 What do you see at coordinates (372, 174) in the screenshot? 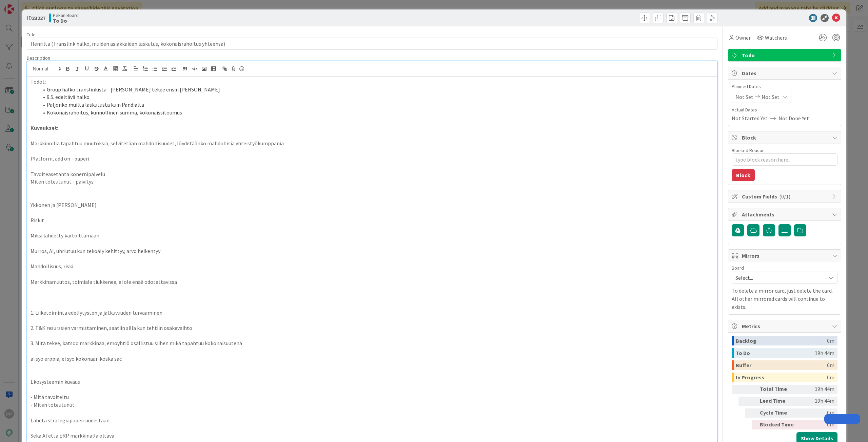
I see `p: Tavoiteasetanta konernipalvelu` at bounding box center [372, 174].